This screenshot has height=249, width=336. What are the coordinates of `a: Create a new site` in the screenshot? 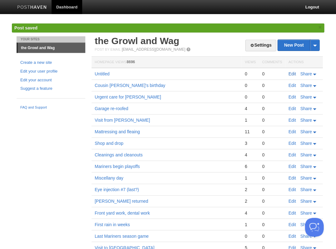 It's located at (51, 63).